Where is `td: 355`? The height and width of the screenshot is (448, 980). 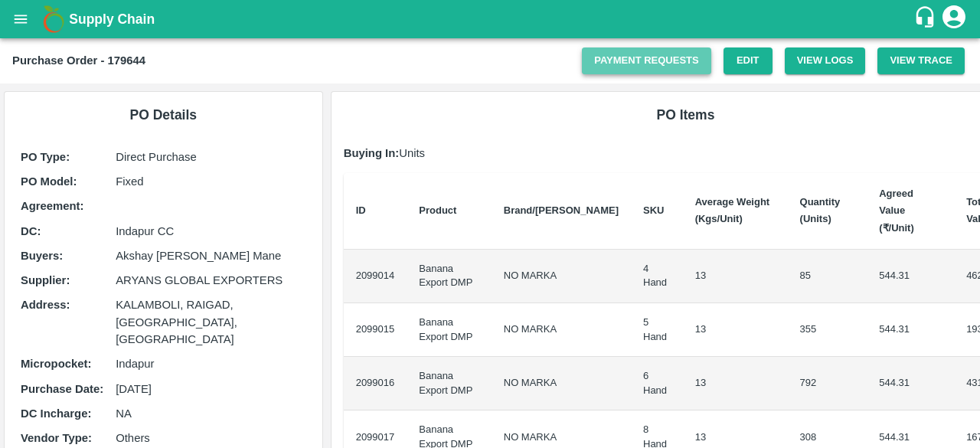
td: 355 is located at coordinates (828, 329).